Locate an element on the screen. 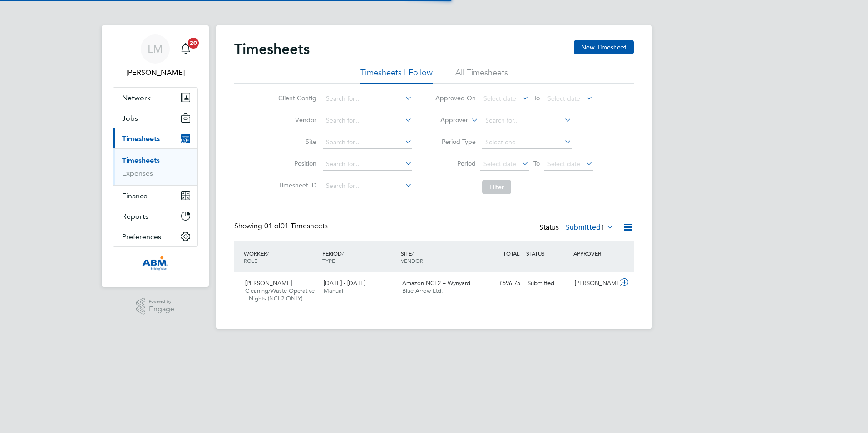 The image size is (868, 433). div: APPROVER is located at coordinates (595, 253).